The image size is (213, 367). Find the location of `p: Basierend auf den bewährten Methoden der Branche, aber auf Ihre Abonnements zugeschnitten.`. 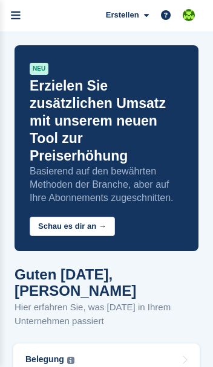

p: Basierend auf den bewährten Methoden der Branche, aber auf Ihre Abonnements zugeschnitten. is located at coordinates (106, 185).